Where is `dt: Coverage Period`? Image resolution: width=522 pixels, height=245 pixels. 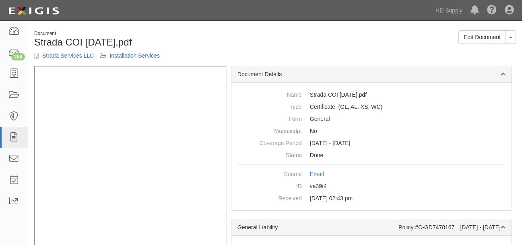
dt: Coverage Period is located at coordinates (270, 142).